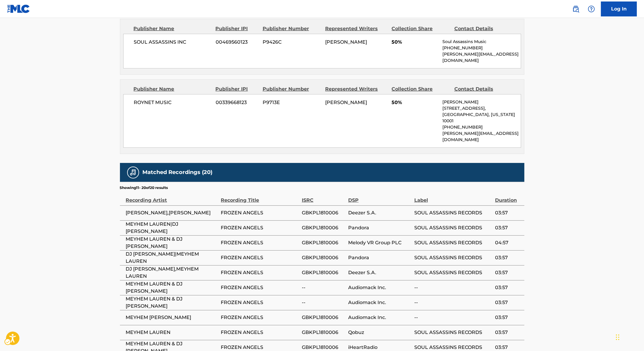  What do you see at coordinates (177, 172) in the screenshot?
I see `h5: Matched Recordings (20)` at bounding box center [177, 172].